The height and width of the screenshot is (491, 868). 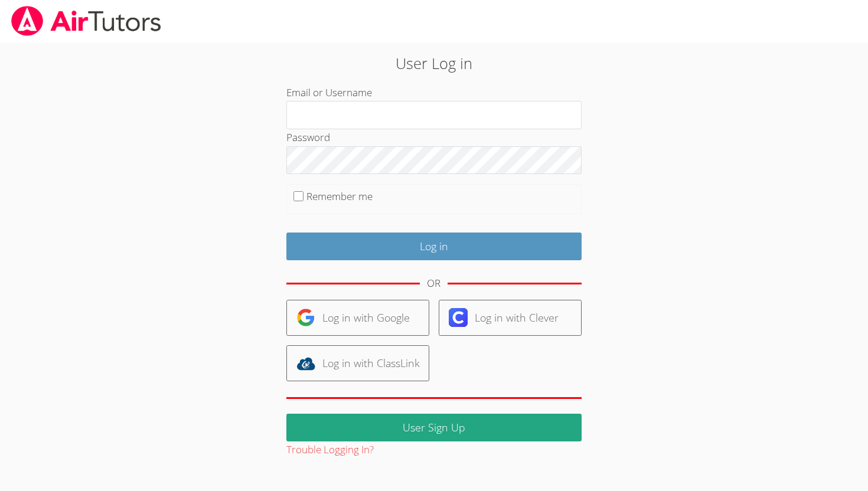 I want to click on img: classlink-logo-d6bb404cc1216ec64c9a2012d9dc4662098be43eaf13dc465df04b49fa7ab582.svg, so click(x=306, y=363).